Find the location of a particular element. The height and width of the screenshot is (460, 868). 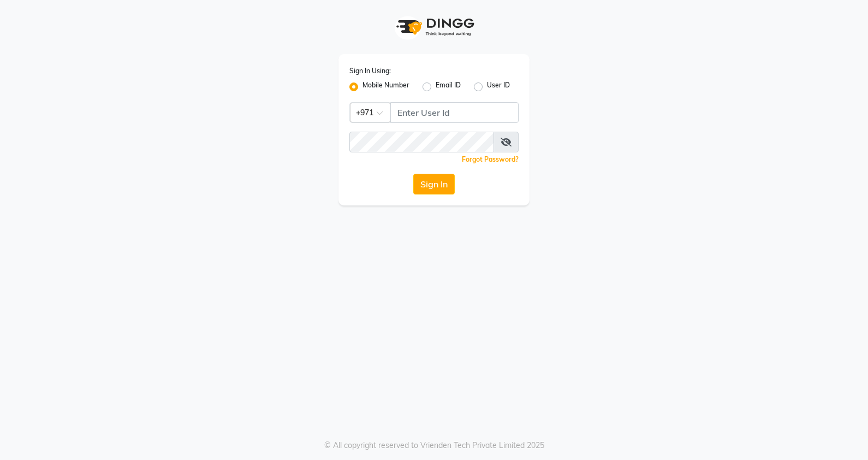

label: User ID is located at coordinates (499, 87).